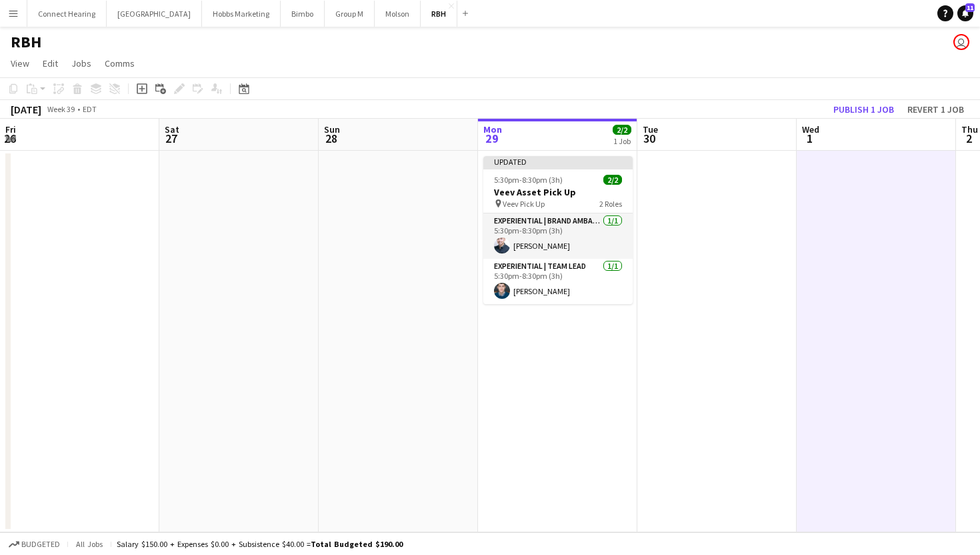 The image size is (980, 555). What do you see at coordinates (438, 14) in the screenshot?
I see `button: RBH` at bounding box center [438, 14].